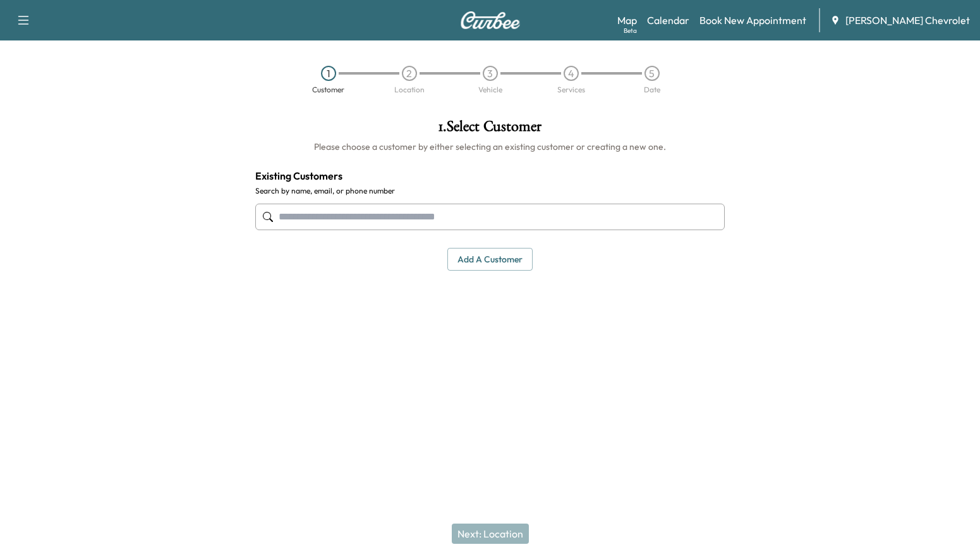 The height and width of the screenshot is (559, 980). I want to click on button: Add a customer, so click(489, 259).